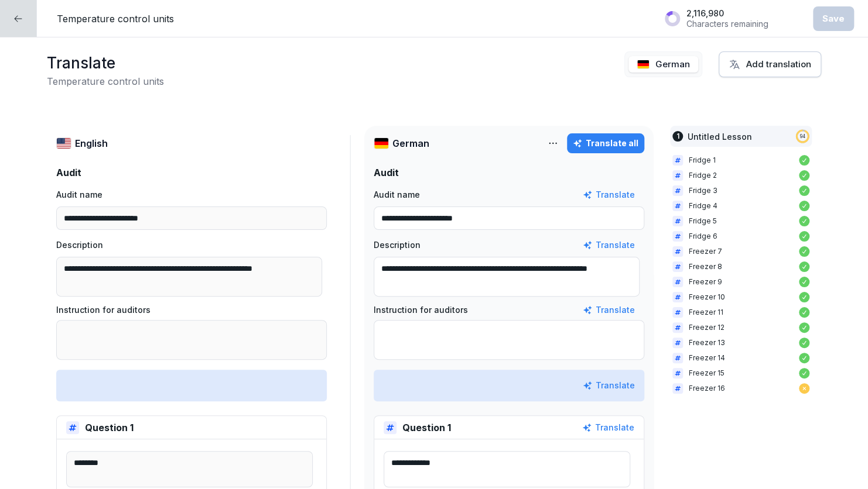  What do you see at coordinates (802, 137) in the screenshot?
I see `p: 94` at bounding box center [802, 137].